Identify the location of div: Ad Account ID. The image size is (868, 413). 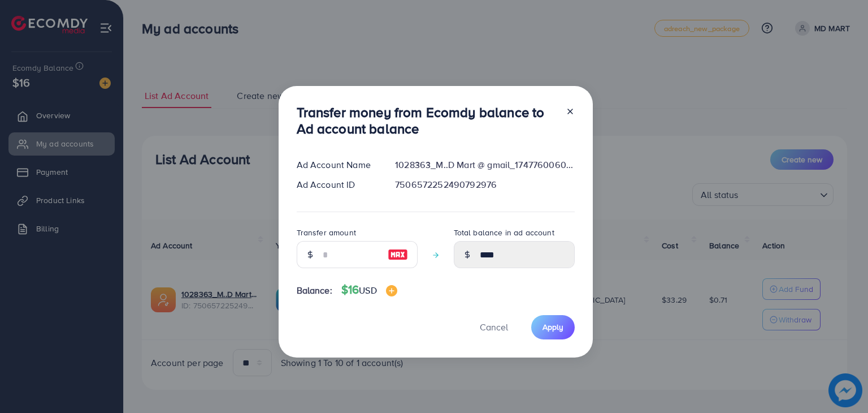
(337, 184).